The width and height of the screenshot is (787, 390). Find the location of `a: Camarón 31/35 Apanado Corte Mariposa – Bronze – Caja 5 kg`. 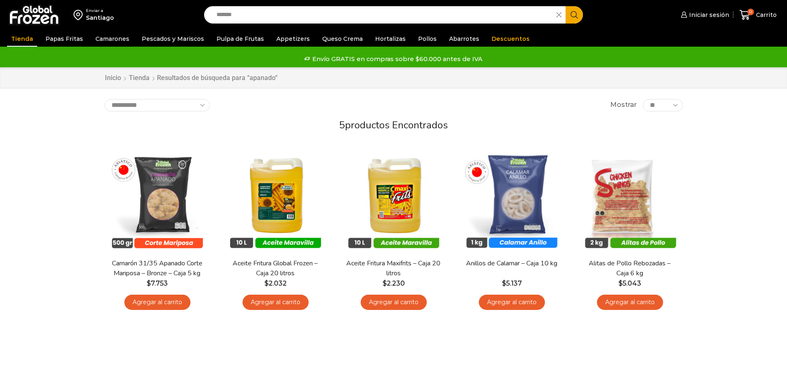

a: Camarón 31/35 Apanado Corte Mariposa – Bronze – Caja 5 kg is located at coordinates (157, 269).